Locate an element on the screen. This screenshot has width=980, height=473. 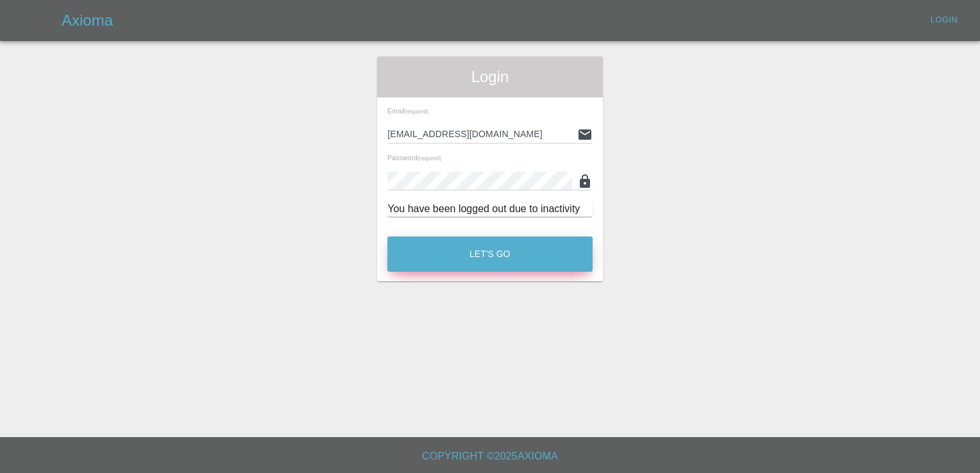
div: You have been logged out due to inactivity is located at coordinates (490, 209).